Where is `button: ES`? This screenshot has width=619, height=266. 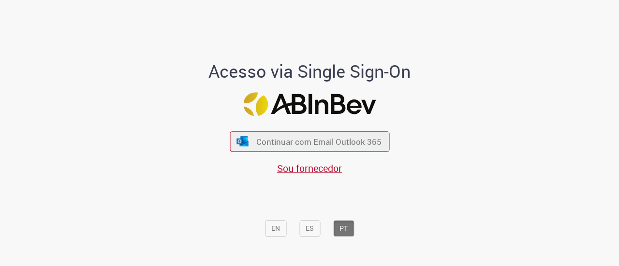 button: ES is located at coordinates (310, 229).